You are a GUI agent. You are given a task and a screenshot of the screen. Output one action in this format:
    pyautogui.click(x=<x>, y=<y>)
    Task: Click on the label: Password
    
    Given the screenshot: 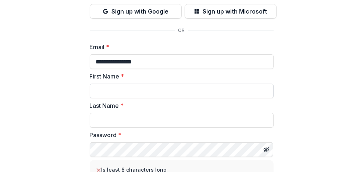 What is the action you would take?
    pyautogui.click(x=179, y=135)
    